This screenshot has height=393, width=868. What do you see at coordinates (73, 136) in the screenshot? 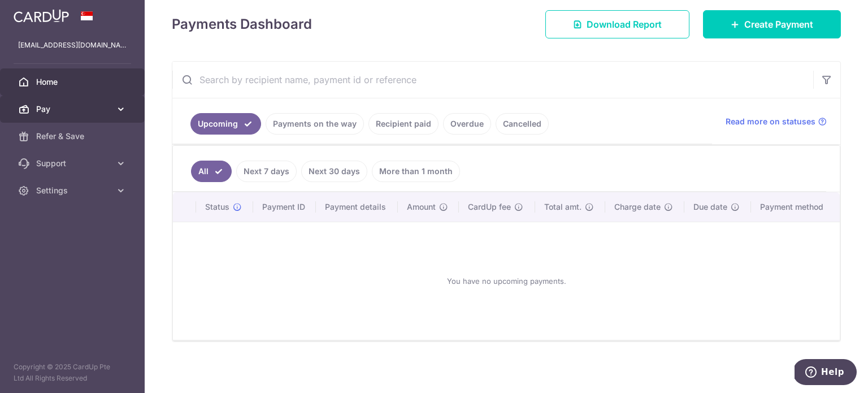
I see `span: Refer & Save` at bounding box center [73, 136].